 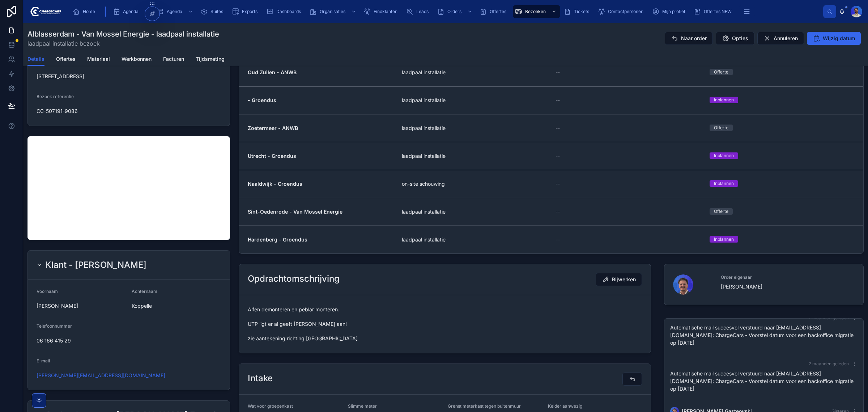 I want to click on span: laadpaal installatie bezoek, so click(x=123, y=44).